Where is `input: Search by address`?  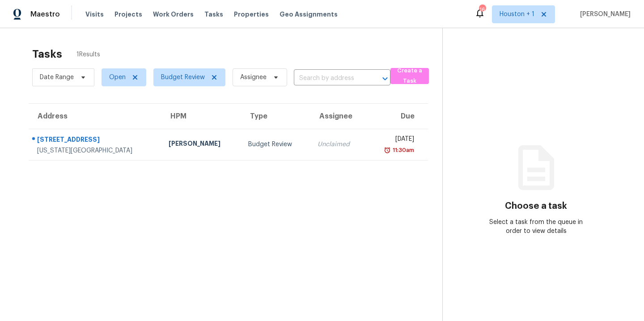 input: Search by address is located at coordinates (330, 78).